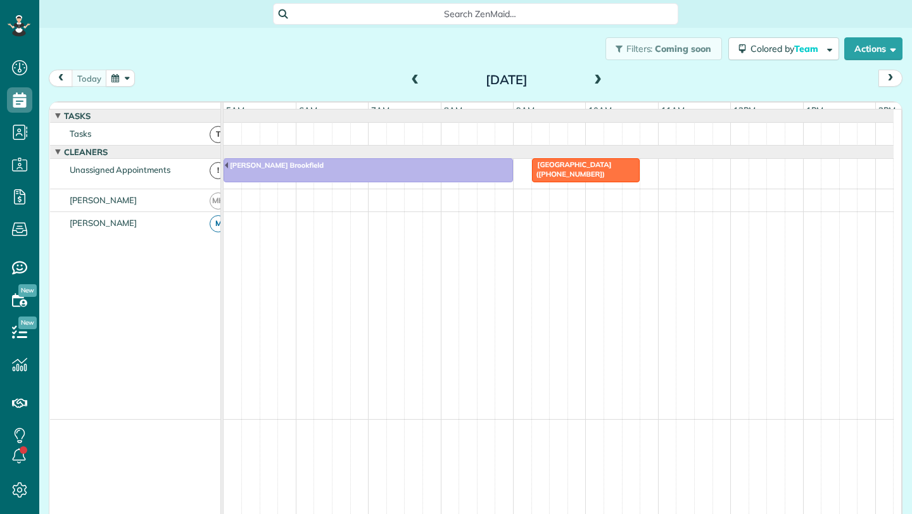  Describe the element at coordinates (683, 49) in the screenshot. I see `span: Coming soon` at that location.